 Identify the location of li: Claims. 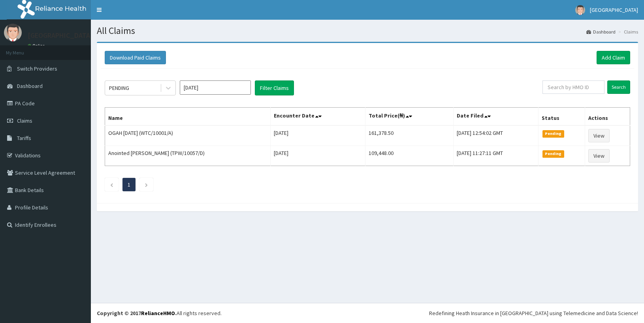
(627, 32).